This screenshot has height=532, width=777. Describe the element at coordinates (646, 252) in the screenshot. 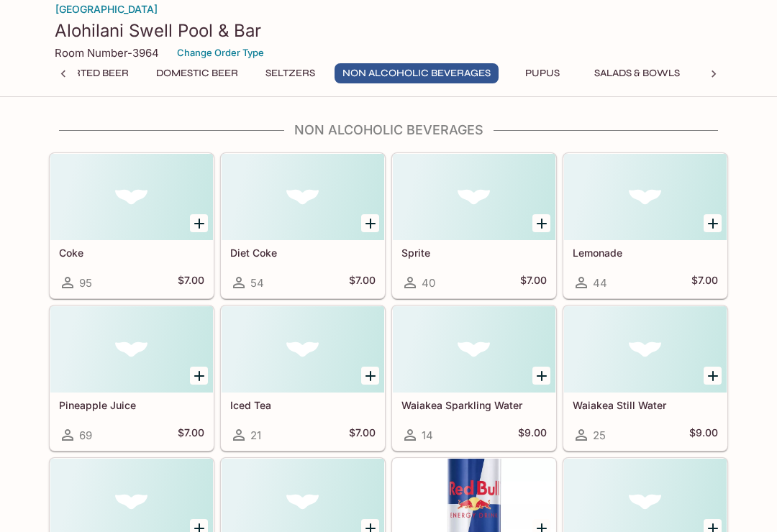

I see `h5: Lemonade` at that location.